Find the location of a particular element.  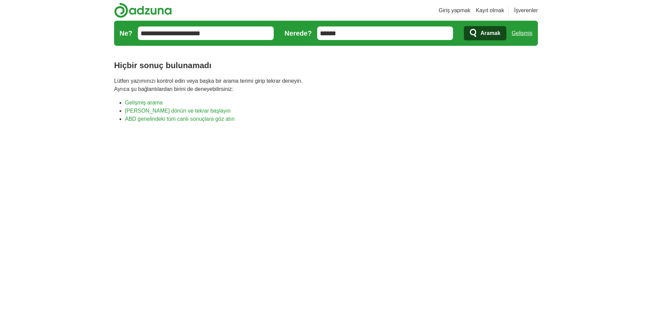

font: Aramak is located at coordinates (490, 33).